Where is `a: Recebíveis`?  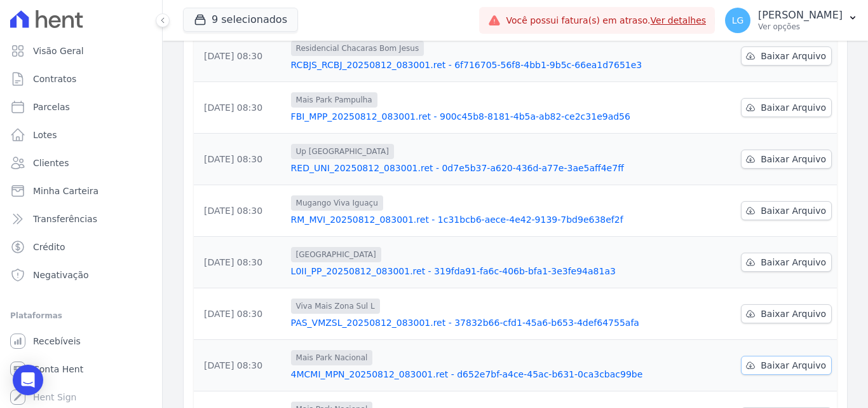 a: Recebíveis is located at coordinates (81, 341).